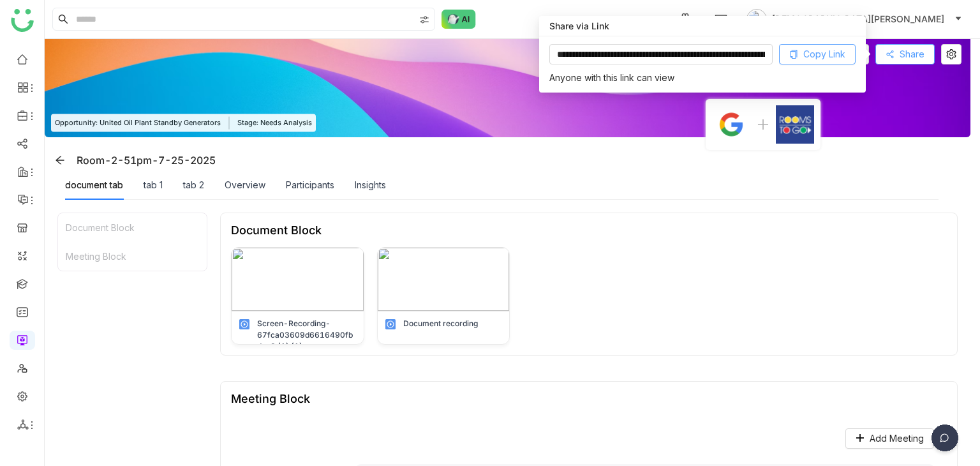  What do you see at coordinates (22, 21) in the screenshot?
I see `img: logo` at bounding box center [22, 21].